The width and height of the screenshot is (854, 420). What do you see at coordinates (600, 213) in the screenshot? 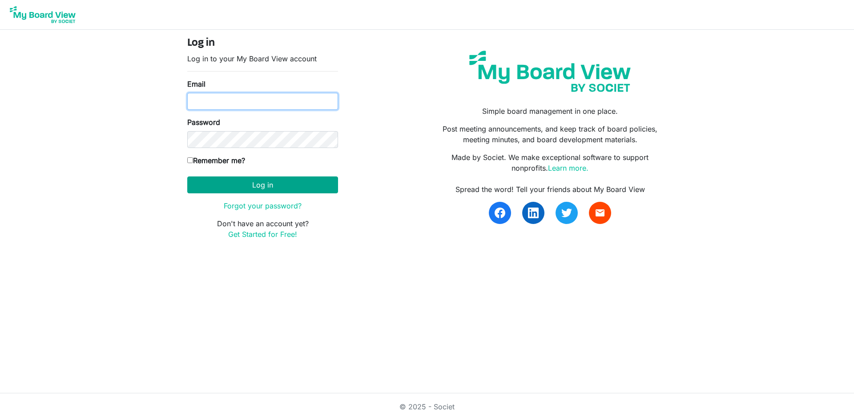
I see `span: email` at bounding box center [600, 213].